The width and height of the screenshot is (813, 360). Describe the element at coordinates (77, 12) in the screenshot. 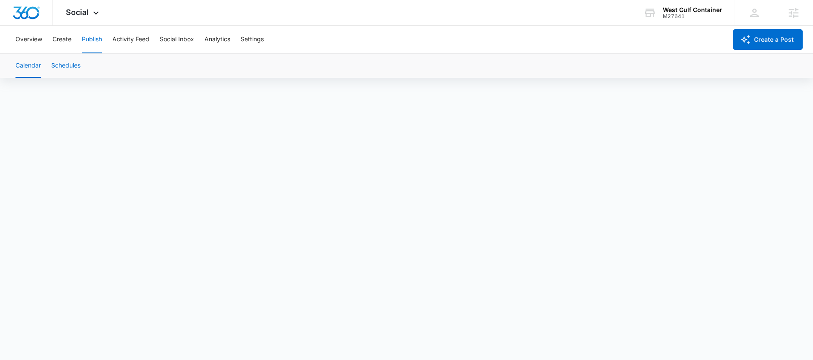

I see `span: Social` at that location.